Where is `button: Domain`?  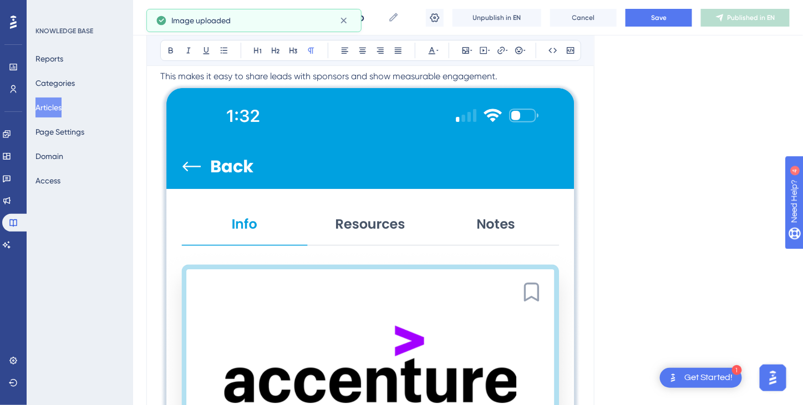 button: Domain is located at coordinates (49, 156).